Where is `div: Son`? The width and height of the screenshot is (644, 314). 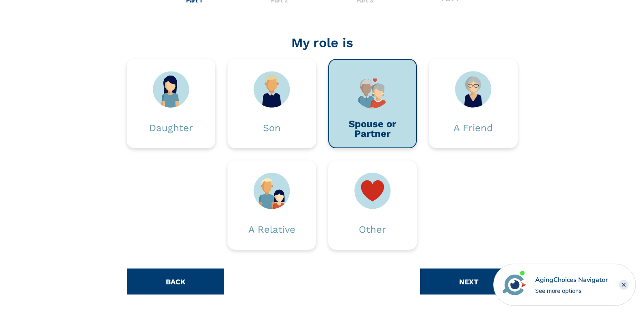 div: Son is located at coordinates (272, 128).